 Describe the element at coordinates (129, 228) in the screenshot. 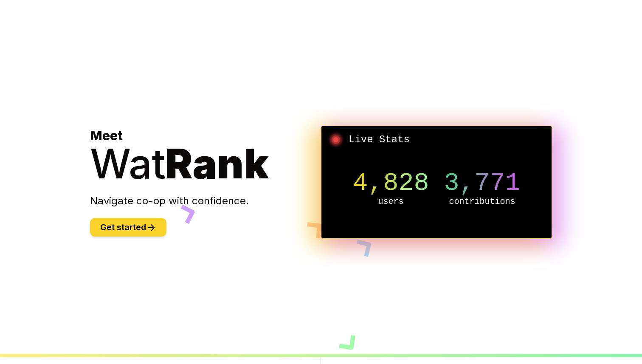

I see `a: Get started` at that location.